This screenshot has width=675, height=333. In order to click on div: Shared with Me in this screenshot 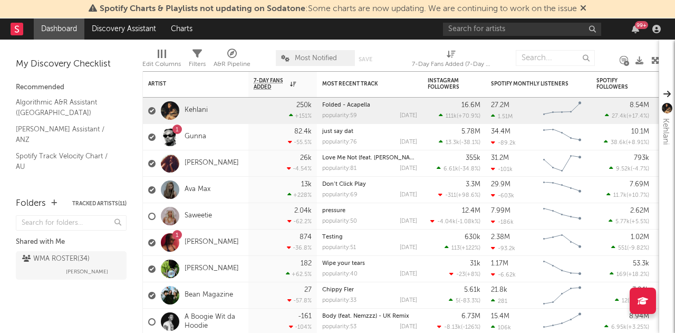, I will do `click(71, 242)`.